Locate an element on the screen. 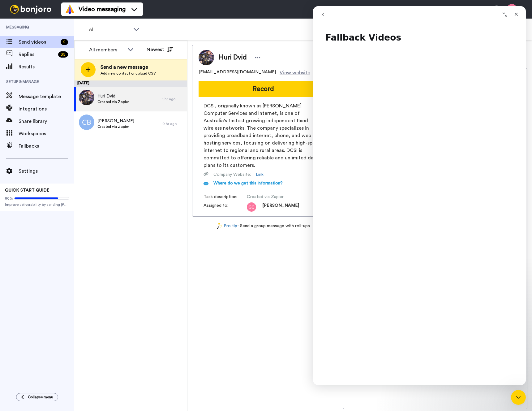 The width and height of the screenshot is (532, 411). span: Replies is located at coordinates (37, 54).